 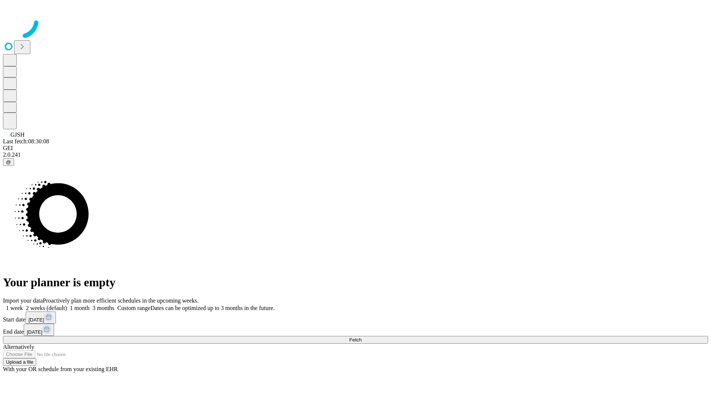 I want to click on h1: Your planner is empty, so click(x=356, y=282).